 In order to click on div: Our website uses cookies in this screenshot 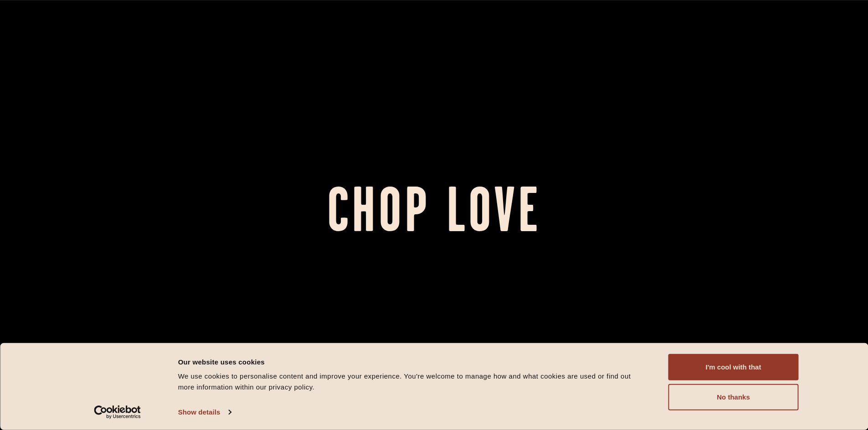, I will do `click(413, 362)`.